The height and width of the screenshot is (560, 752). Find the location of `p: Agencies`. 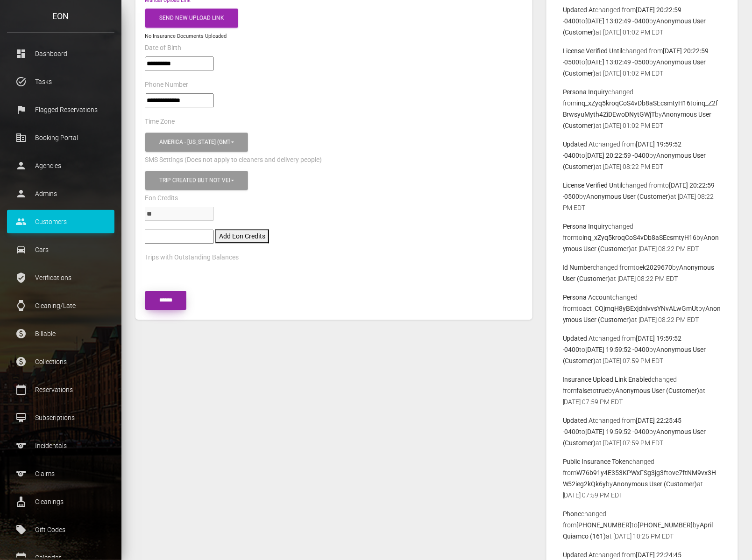

p: Agencies is located at coordinates (61, 166).